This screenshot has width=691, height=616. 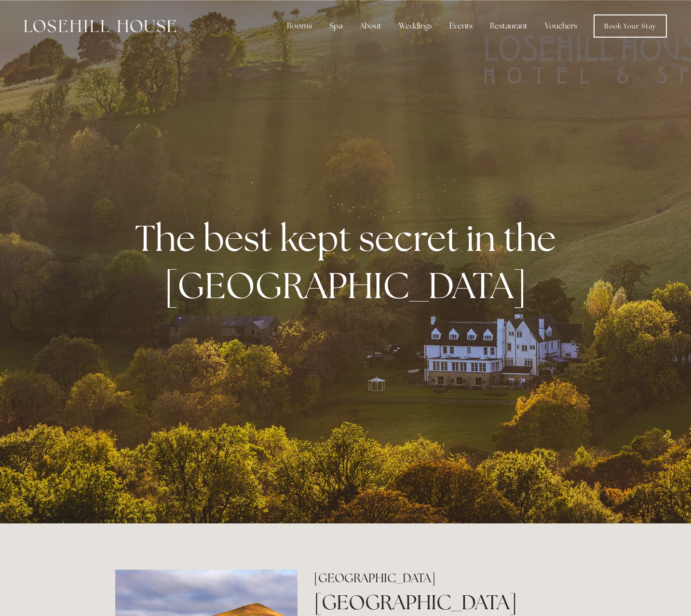 I want to click on div: Spa, so click(x=336, y=26).